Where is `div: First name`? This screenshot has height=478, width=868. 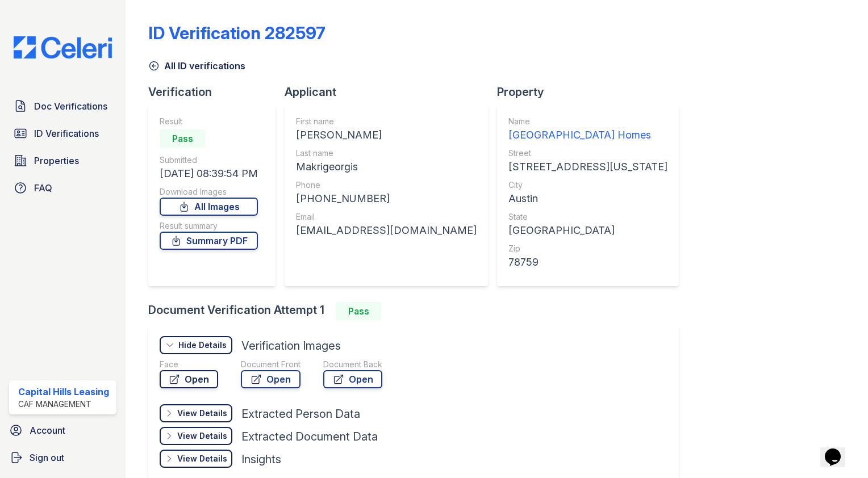 div: First name is located at coordinates (386, 121).